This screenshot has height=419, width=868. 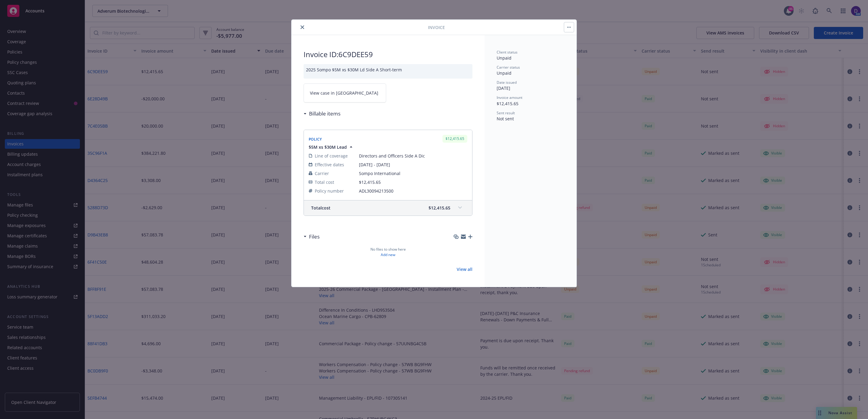 I want to click on h2: Invoice ID: 6C9DEE59, so click(x=388, y=54).